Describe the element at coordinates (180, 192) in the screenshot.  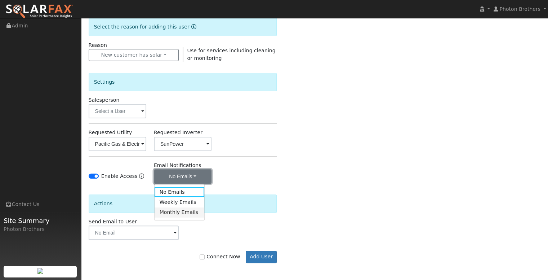
I see `a: No Emails` at that location.